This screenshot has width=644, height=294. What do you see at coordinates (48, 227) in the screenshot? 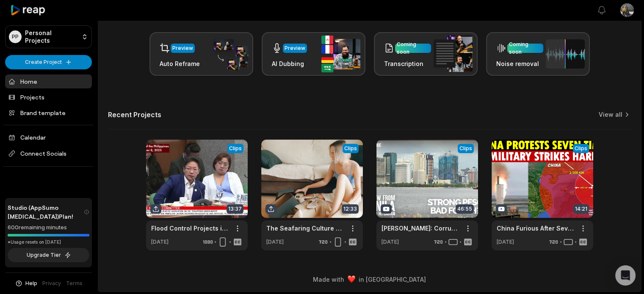
I see `div: 600 remaining minutes` at bounding box center [48, 227].